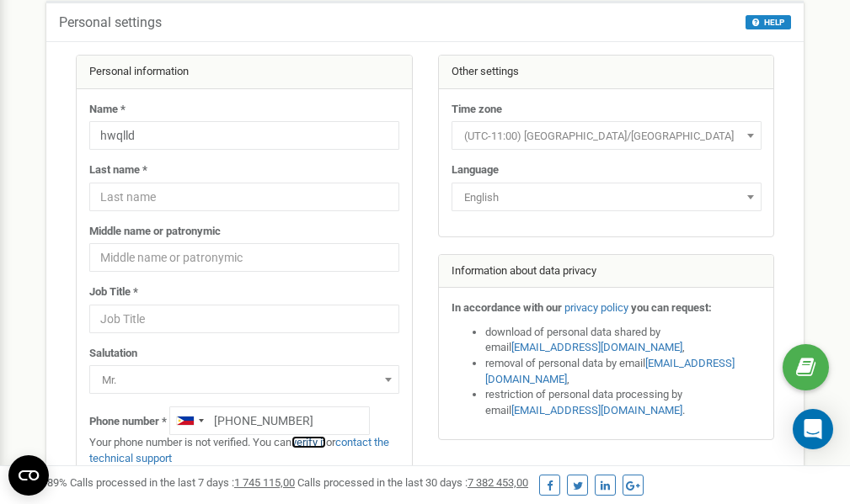  I want to click on div: Telephone country code, so click(189, 421).